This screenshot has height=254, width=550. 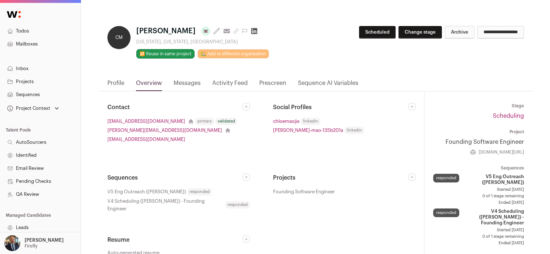 I want to click on h2: Contact, so click(x=175, y=107).